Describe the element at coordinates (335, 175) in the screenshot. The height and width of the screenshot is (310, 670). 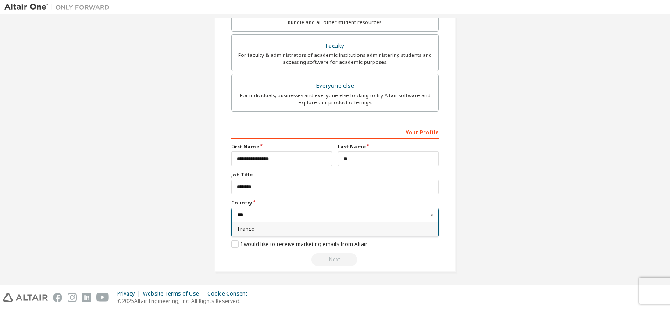
I see `label: Job Title` at that location.